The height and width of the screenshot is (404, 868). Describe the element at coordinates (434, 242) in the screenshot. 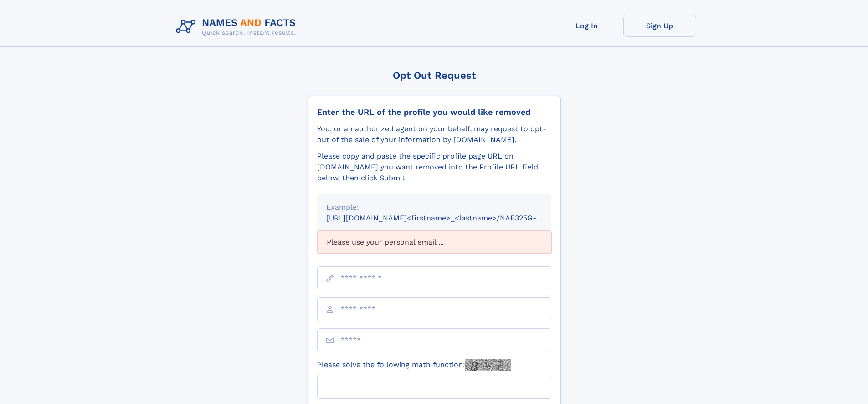

I see `div: Please use your personal email ...` at that location.